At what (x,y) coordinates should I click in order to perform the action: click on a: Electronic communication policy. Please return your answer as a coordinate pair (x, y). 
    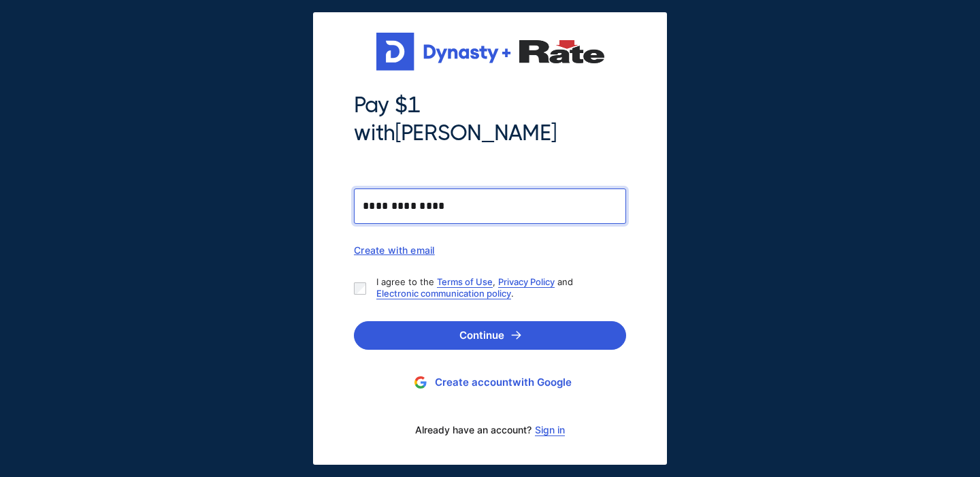
    Looking at the image, I should click on (444, 294).